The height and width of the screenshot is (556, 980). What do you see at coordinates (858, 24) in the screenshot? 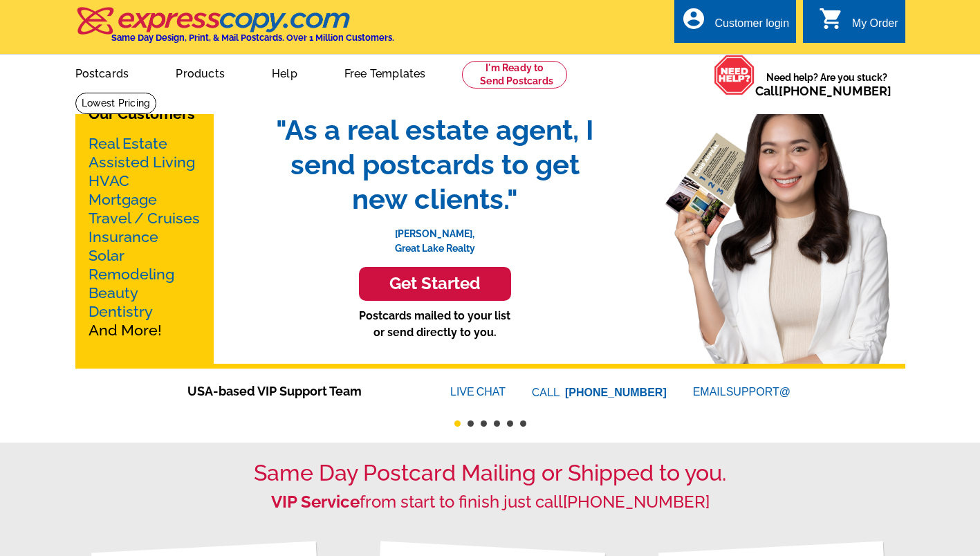
I see `a: shopping_cart My Order` at bounding box center [858, 24].